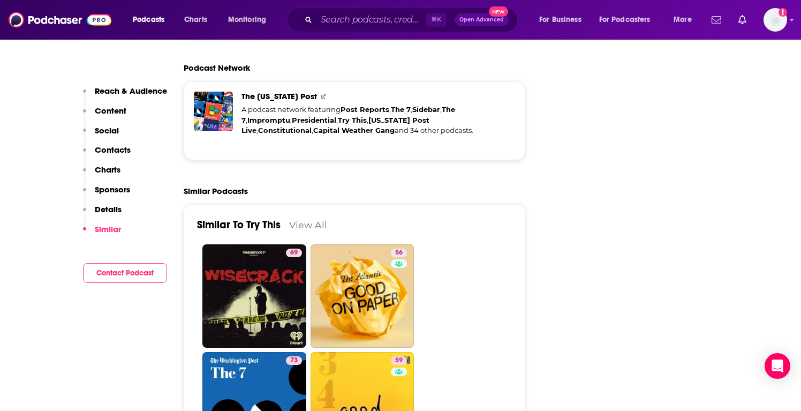 This screenshot has height=411, width=801. I want to click on input: Search podcasts, credits, & more..., so click(371, 20).